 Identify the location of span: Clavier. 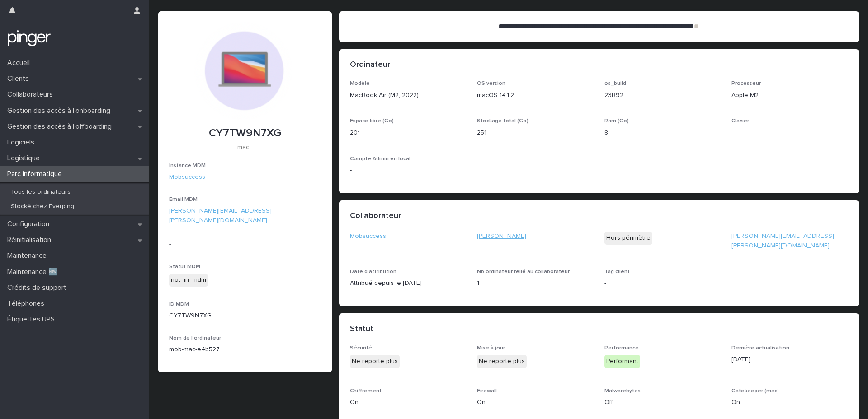
(740, 121).